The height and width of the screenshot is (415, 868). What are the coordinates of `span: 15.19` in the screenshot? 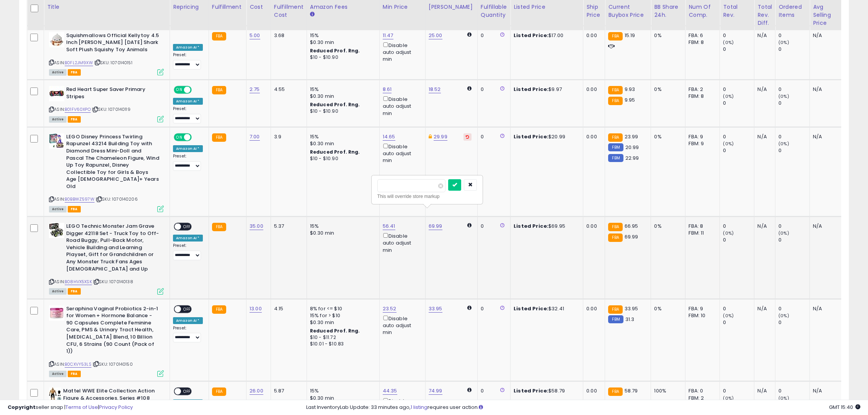 It's located at (630, 35).